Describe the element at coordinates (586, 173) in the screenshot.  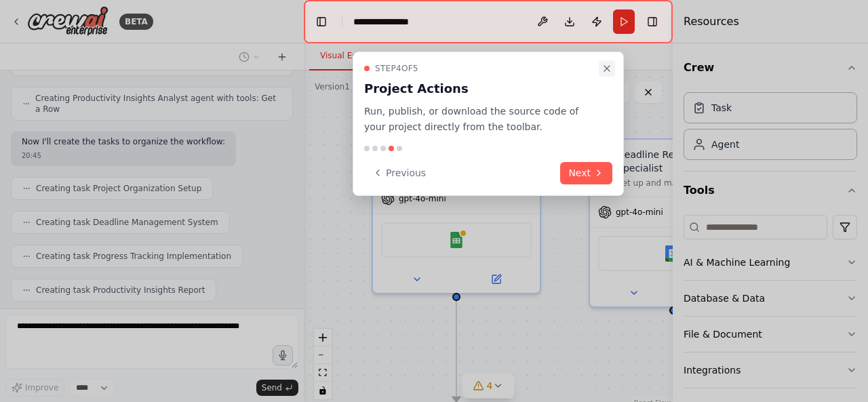
I see `button: Next` at that location.